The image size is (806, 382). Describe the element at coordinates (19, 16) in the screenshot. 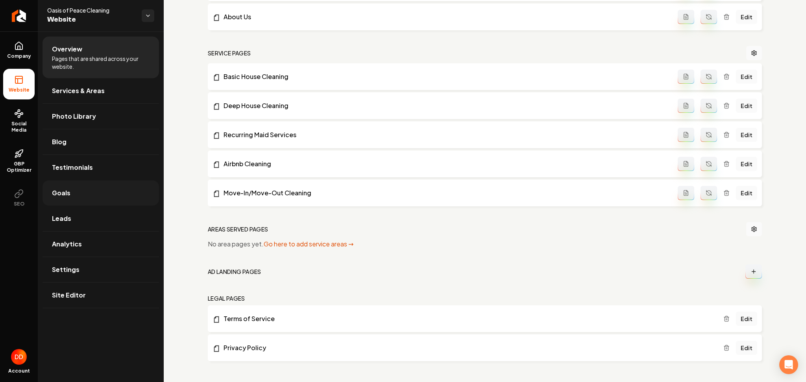

I see `img: Rebolt Logo` at that location.